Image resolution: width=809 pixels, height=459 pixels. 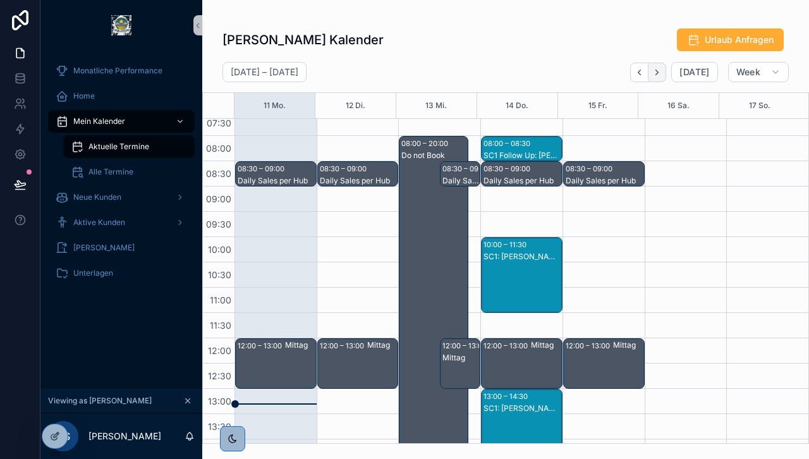 What do you see at coordinates (219, 426) in the screenshot?
I see `span: 13:30` at bounding box center [219, 426].